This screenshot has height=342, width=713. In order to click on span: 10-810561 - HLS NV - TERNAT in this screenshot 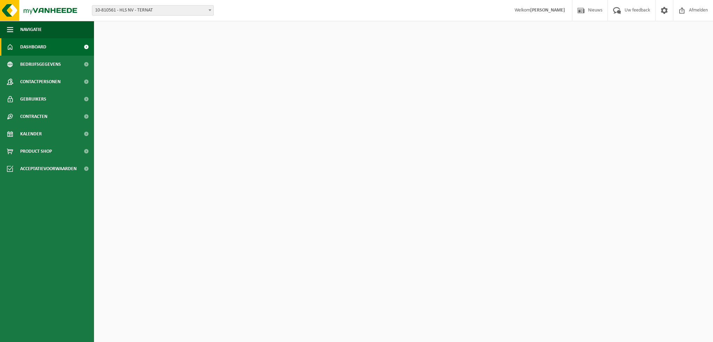, I will do `click(153, 10)`.